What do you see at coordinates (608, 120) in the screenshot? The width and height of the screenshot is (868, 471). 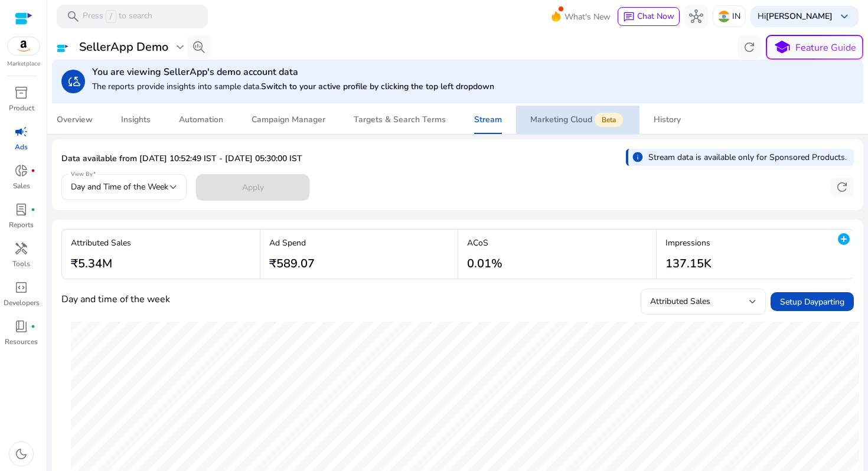 I see `span: Beta` at bounding box center [608, 120].